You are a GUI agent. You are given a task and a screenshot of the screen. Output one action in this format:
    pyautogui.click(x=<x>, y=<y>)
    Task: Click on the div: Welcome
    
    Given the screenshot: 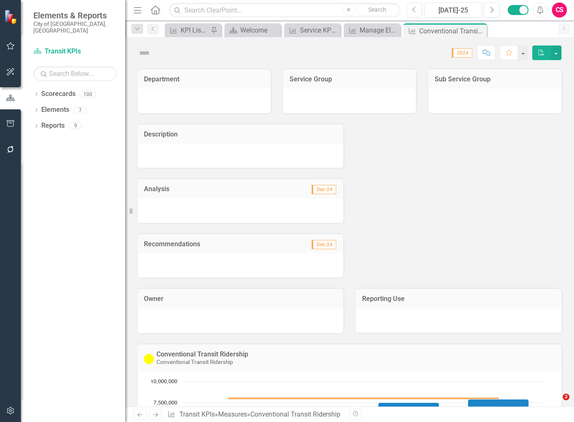 What is the action you would take?
    pyautogui.click(x=260, y=30)
    